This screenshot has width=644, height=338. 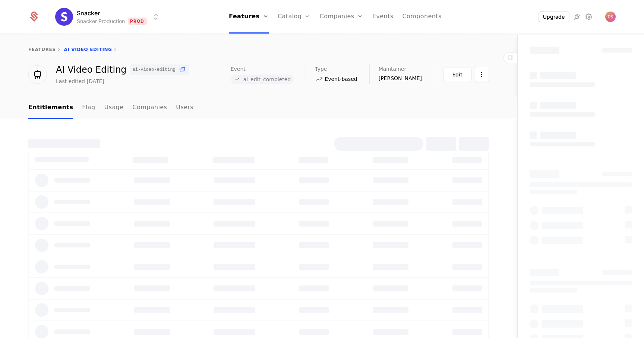 I want to click on div: Edit, so click(x=458, y=74).